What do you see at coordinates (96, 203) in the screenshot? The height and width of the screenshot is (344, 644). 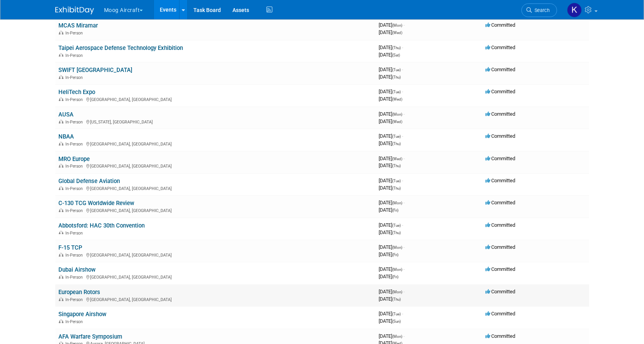 I see `a: C-130 TCG Worldwide Review` at bounding box center [96, 203].